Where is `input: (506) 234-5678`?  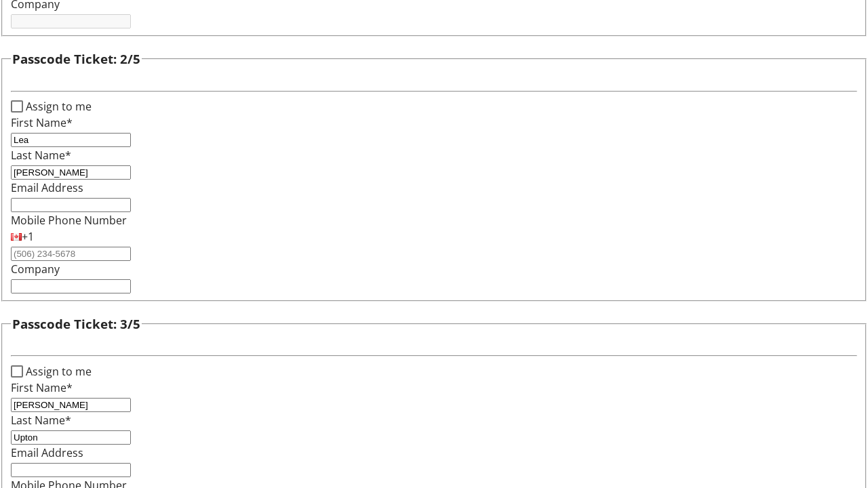 input: (506) 234-5678 is located at coordinates (71, 253).